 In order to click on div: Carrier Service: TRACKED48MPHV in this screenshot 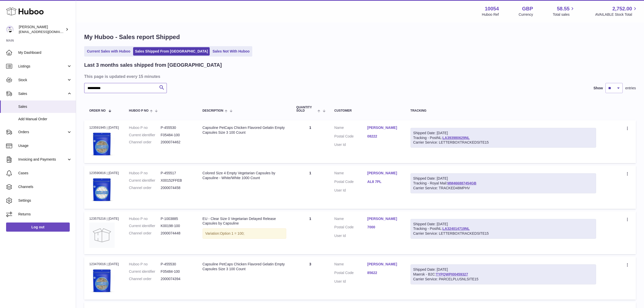, I will do `click(503, 188)`.